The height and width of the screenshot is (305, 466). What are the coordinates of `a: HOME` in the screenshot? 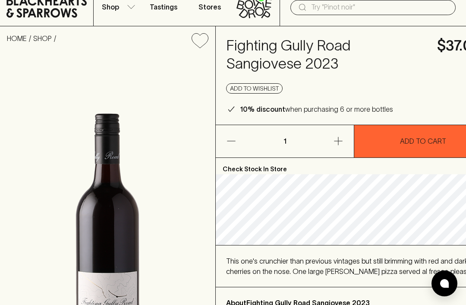 It's located at (17, 38).